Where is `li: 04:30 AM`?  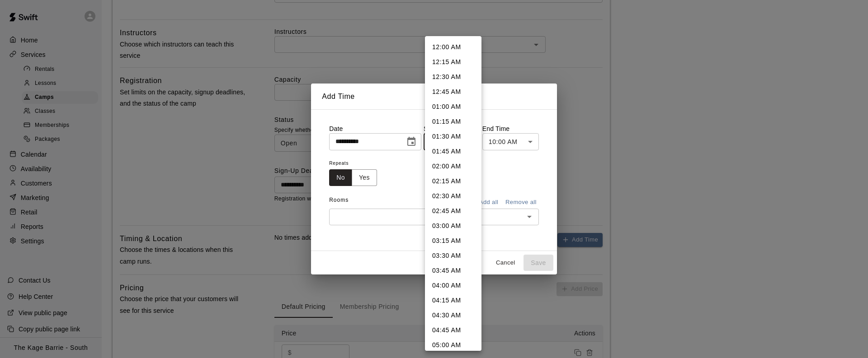
li: 04:30 AM is located at coordinates (453, 315).